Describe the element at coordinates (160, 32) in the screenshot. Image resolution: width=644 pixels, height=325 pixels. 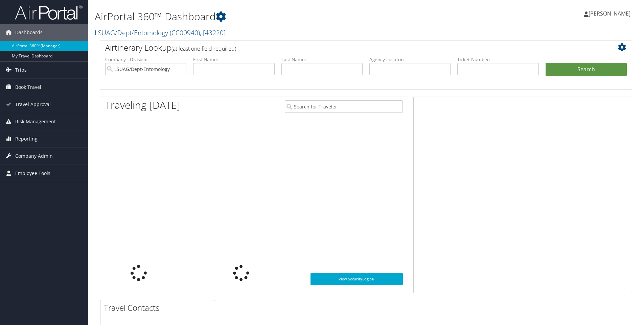
I see `a: LSUAG/Dept/Entomology` at that location.